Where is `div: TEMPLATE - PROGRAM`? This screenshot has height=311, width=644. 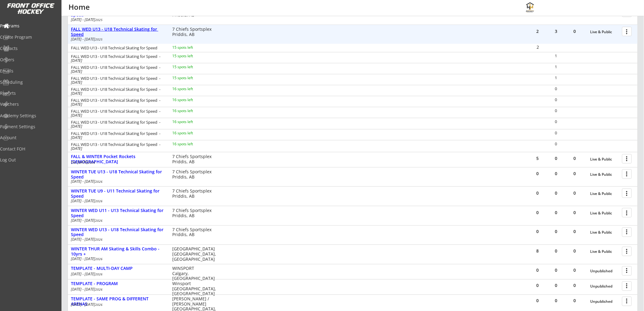
div: TEMPLATE - PROGRAM is located at coordinates (119, 284).